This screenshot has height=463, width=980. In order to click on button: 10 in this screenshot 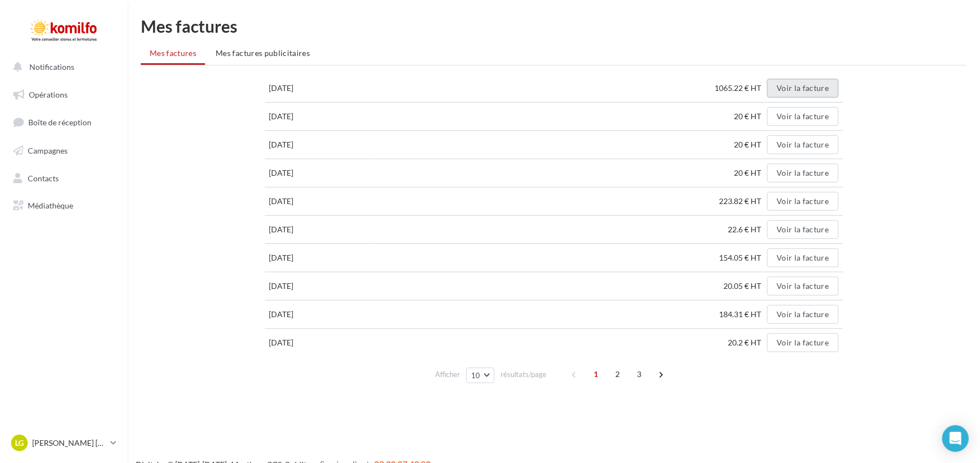, I will do `click(480, 375)`.